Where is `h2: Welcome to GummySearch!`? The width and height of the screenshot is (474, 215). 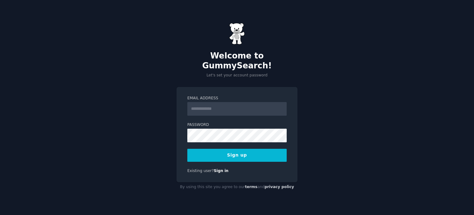
h2: Welcome to GummySearch! is located at coordinates (237, 61).